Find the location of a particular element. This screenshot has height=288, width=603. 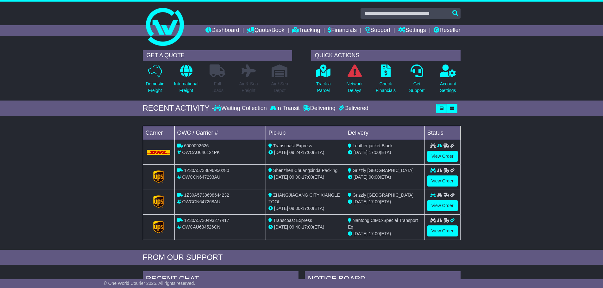

a: CheckFinancials is located at coordinates (385, 81).